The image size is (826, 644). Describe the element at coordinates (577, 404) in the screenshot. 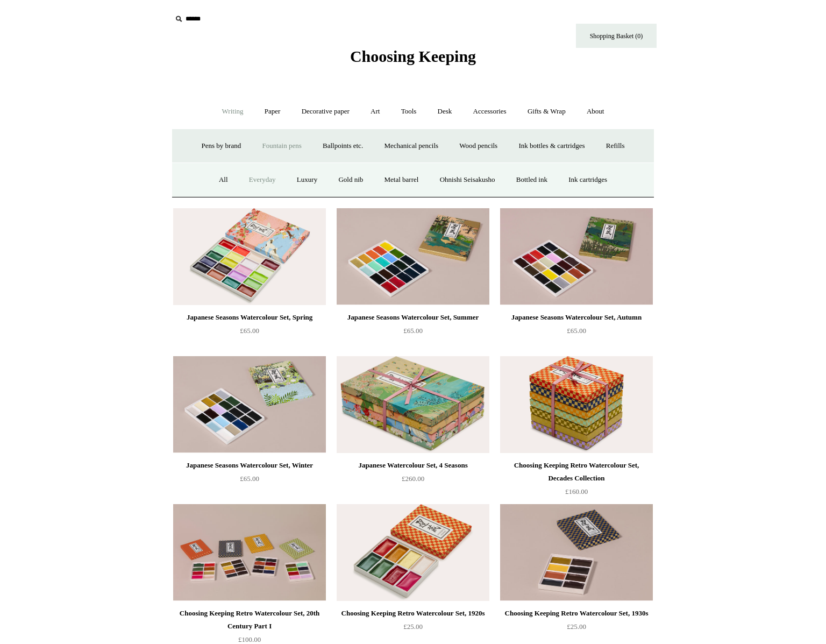

I see `a: Choosing Keeping Retro Watercolour Set, Decades Collection Choosing Keeping Retro Watercolour Set...` at that location.